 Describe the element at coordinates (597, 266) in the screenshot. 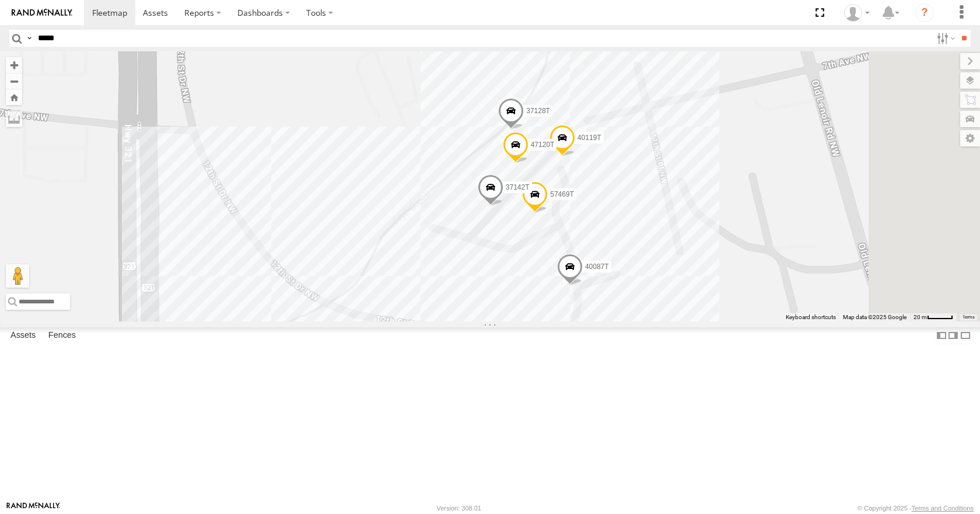

I see `span: 40087T` at that location.